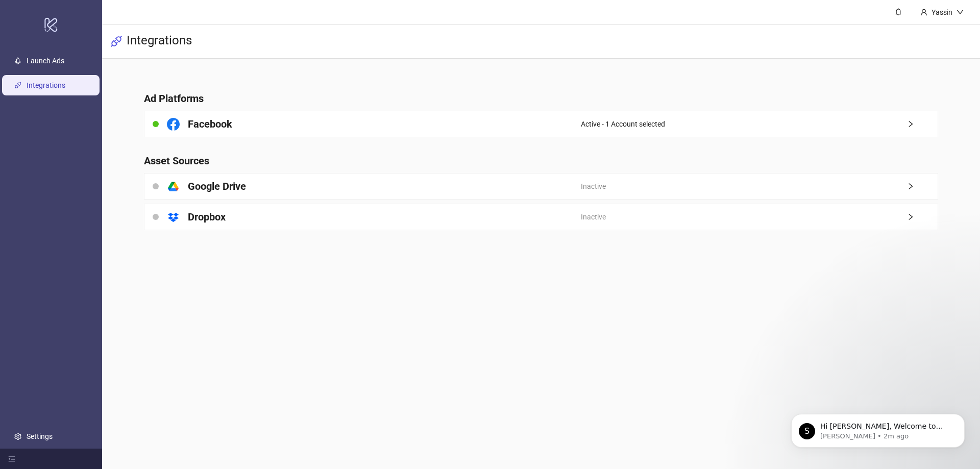 The image size is (980, 469). What do you see at coordinates (899, 12) in the screenshot?
I see `span: bell` at bounding box center [899, 12].